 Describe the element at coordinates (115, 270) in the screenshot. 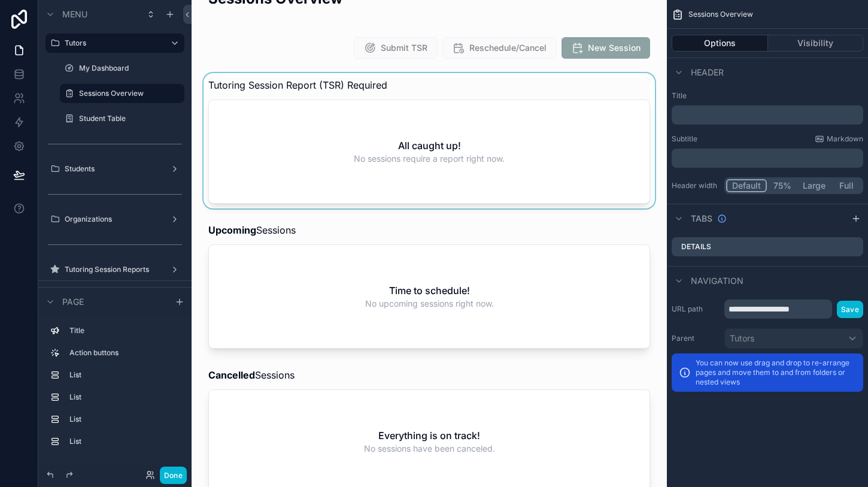

I see `label: Tutoring Session Reports` at that location.